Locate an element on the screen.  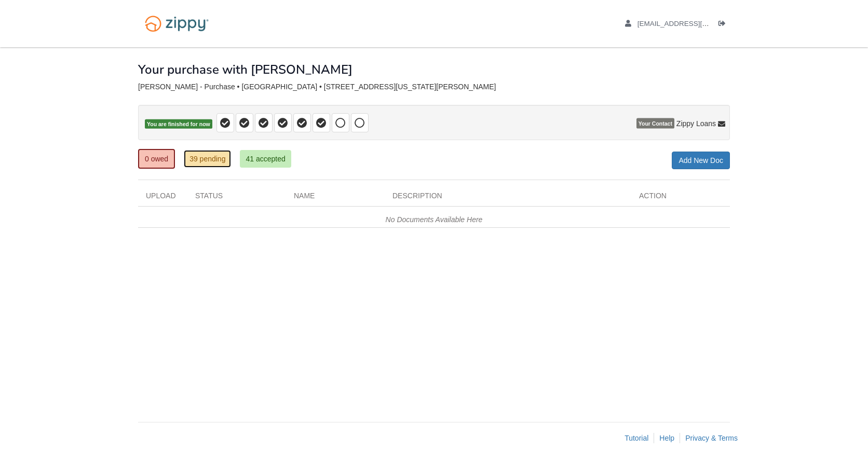
a: 39 pending is located at coordinates (207, 158).